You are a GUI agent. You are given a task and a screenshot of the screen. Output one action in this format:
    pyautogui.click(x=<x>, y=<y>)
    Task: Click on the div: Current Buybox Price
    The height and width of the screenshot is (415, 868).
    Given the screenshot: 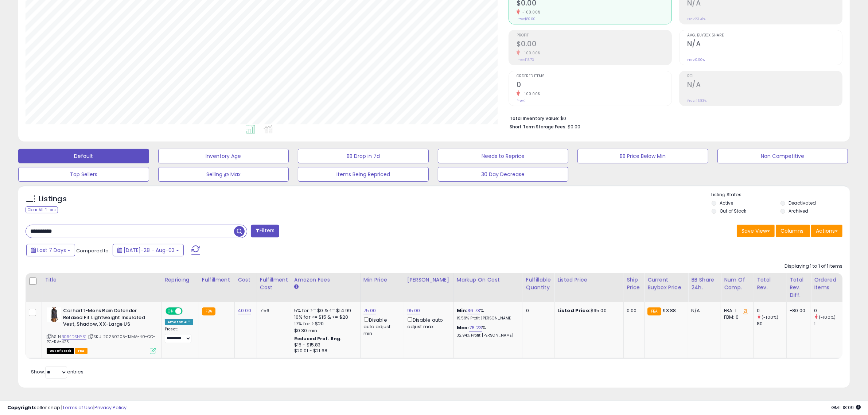 What is the action you would take?
    pyautogui.click(x=666, y=284)
    